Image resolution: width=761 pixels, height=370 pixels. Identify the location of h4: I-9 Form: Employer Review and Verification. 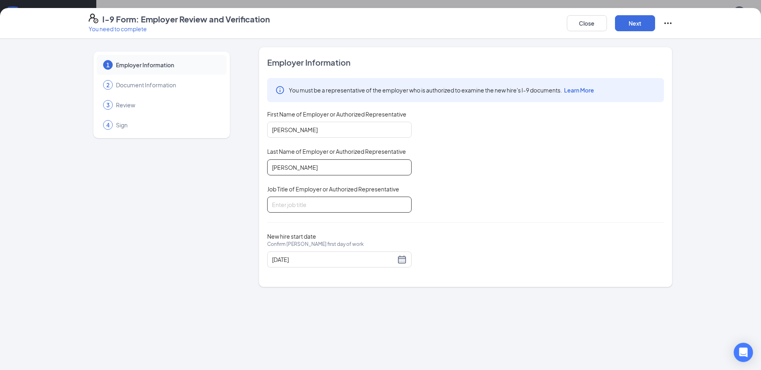
(186, 19).